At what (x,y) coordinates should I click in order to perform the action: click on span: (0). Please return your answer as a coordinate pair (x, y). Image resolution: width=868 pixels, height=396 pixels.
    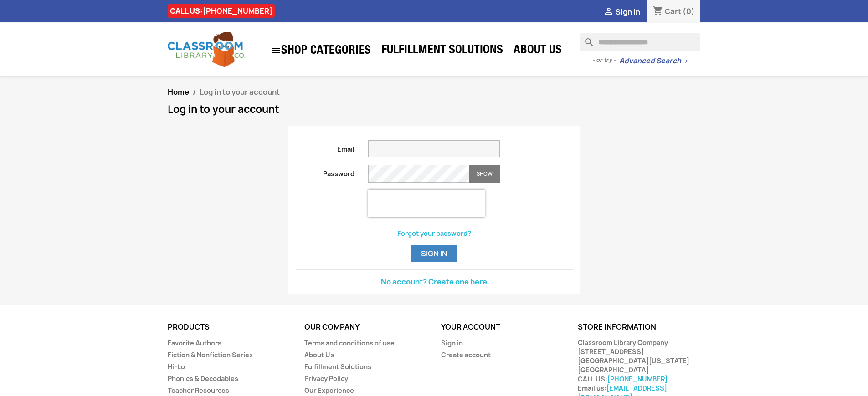
    Looking at the image, I should click on (688, 11).